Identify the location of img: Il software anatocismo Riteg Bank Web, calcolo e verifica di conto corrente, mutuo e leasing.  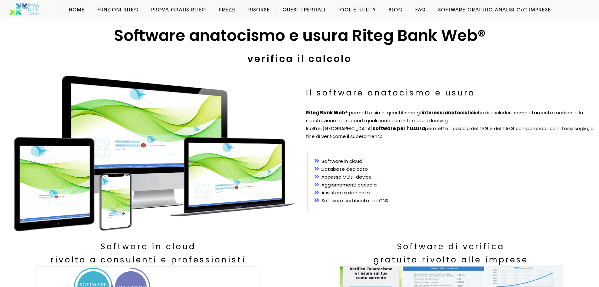
(154, 153).